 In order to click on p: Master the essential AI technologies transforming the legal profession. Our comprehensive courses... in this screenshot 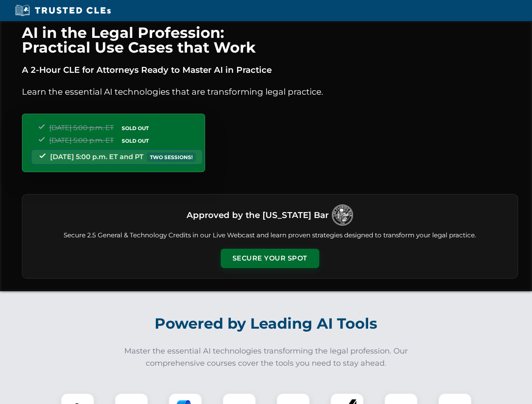, I will do `click(266, 357)`.